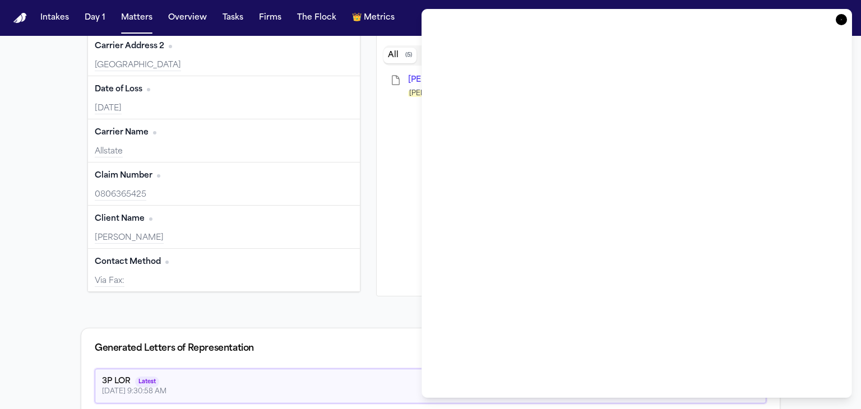  Describe the element at coordinates (400, 56) in the screenshot. I see `button: All documents` at that location.